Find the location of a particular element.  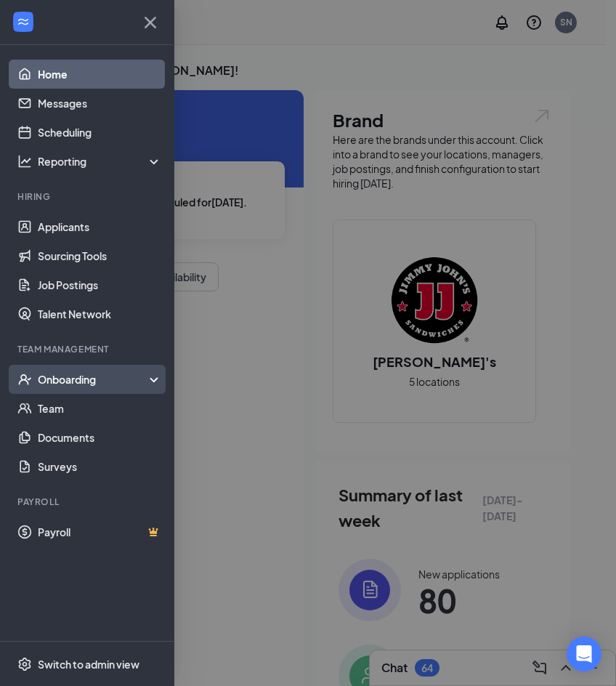

a: Team is located at coordinates (100, 409).